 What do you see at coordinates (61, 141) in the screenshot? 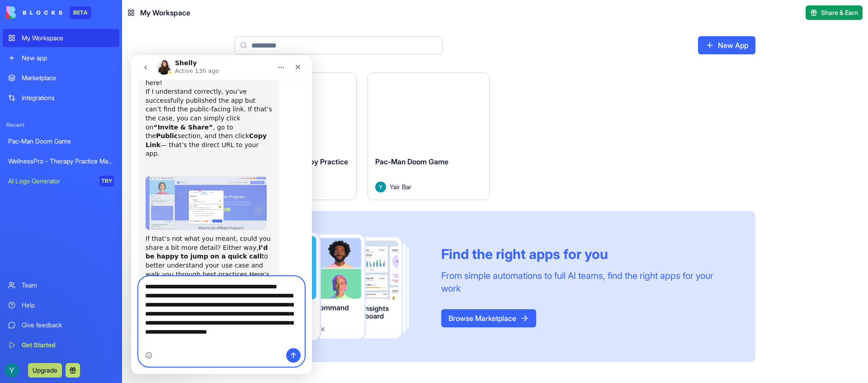
I see `div: Pac-Man Doom Game` at bounding box center [61, 141].